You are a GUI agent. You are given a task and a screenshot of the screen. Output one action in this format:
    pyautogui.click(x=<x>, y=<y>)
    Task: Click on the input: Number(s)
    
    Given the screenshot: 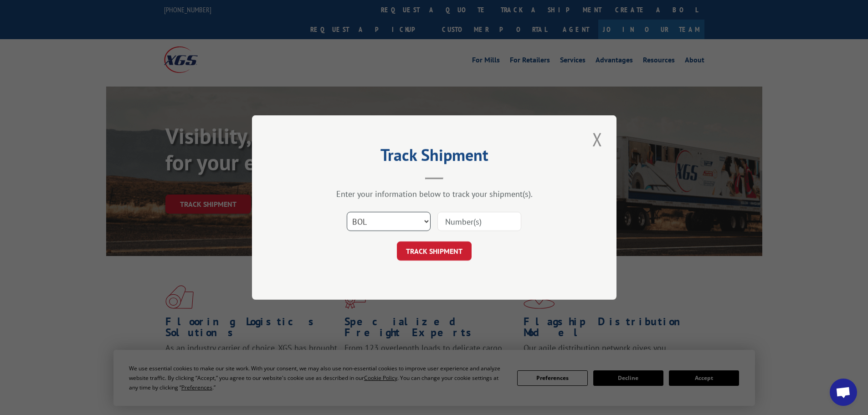 What is the action you would take?
    pyautogui.click(x=479, y=222)
    